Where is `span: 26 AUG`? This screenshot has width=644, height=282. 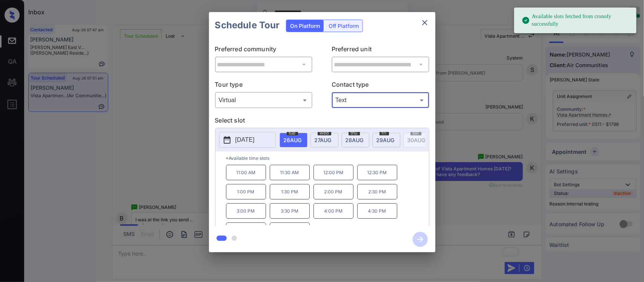 span: 26 AUG is located at coordinates (293, 140).